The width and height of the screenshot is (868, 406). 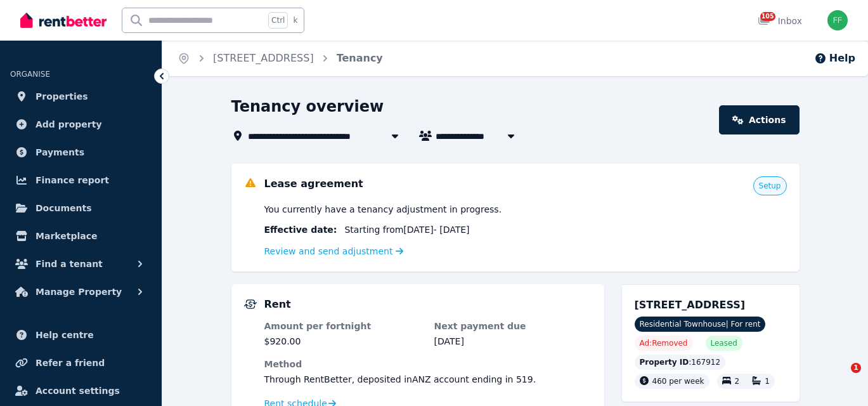 I want to click on h5: Rent, so click(x=278, y=304).